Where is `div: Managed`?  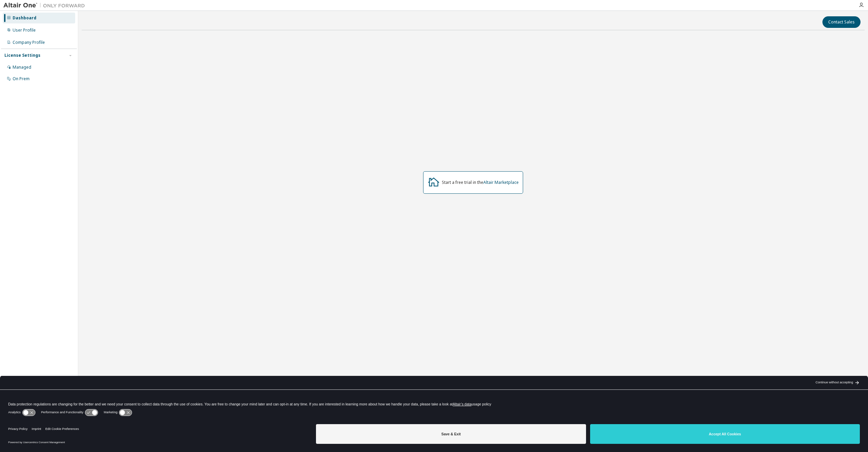
div: Managed is located at coordinates (22, 67).